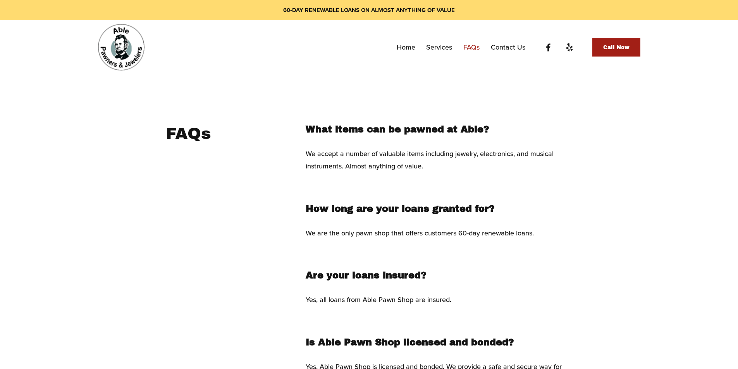 Image resolution: width=738 pixels, height=369 pixels. Describe the element at coordinates (508, 47) in the screenshot. I see `a: Contact Us` at that location.